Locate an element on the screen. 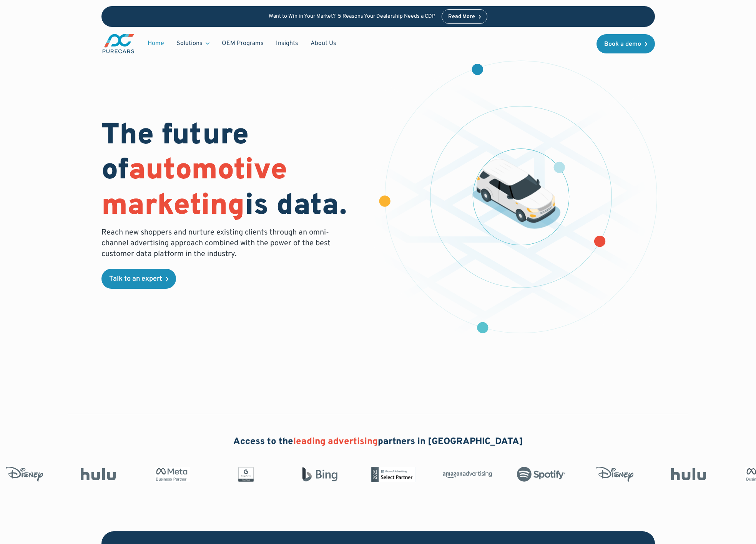 This screenshot has width=756, height=544. a: About Us is located at coordinates (323, 44).